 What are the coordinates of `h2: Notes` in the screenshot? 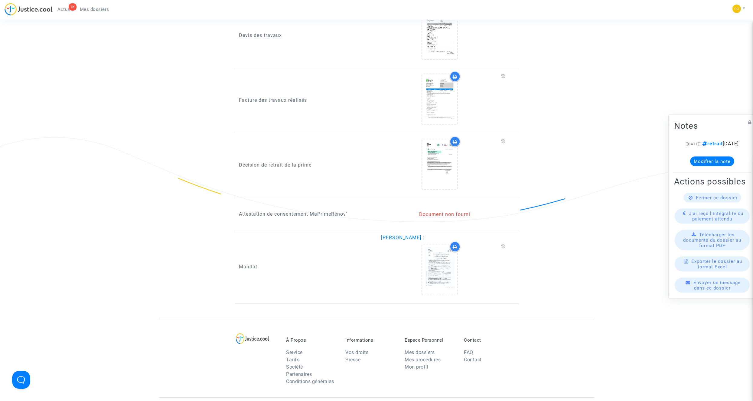 It's located at (713, 126).